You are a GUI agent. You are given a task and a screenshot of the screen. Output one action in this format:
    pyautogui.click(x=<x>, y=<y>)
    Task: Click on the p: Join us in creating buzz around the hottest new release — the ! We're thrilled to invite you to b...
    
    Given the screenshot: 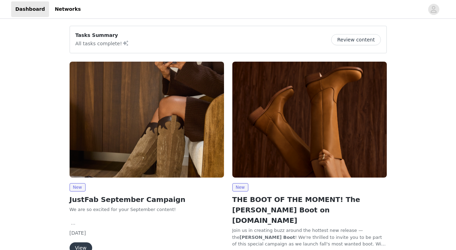 What is the action you would take?
    pyautogui.click(x=309, y=237)
    